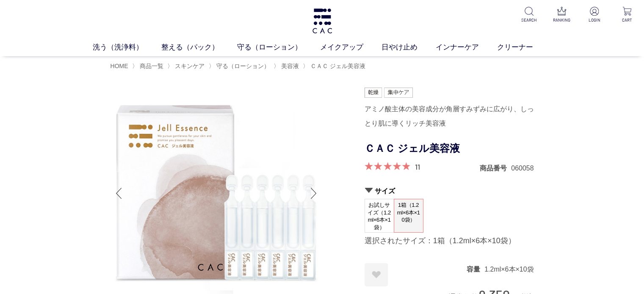 This screenshot has height=294, width=644. I want to click on span: HOME, so click(119, 66).